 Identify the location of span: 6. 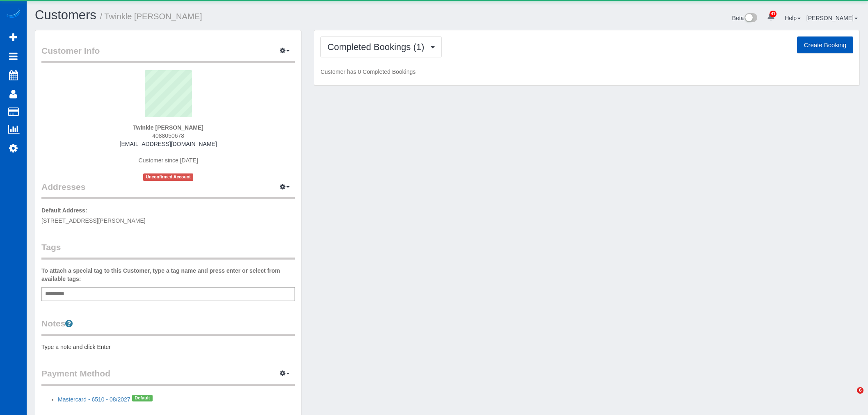
(861, 390).